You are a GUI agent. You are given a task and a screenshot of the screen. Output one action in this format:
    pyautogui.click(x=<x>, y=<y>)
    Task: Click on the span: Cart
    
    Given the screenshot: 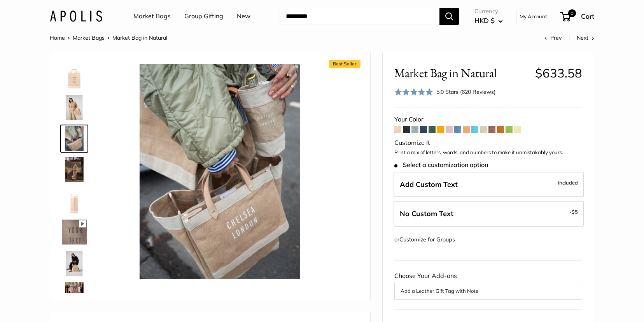 What is the action you would take?
    pyautogui.click(x=587, y=16)
    